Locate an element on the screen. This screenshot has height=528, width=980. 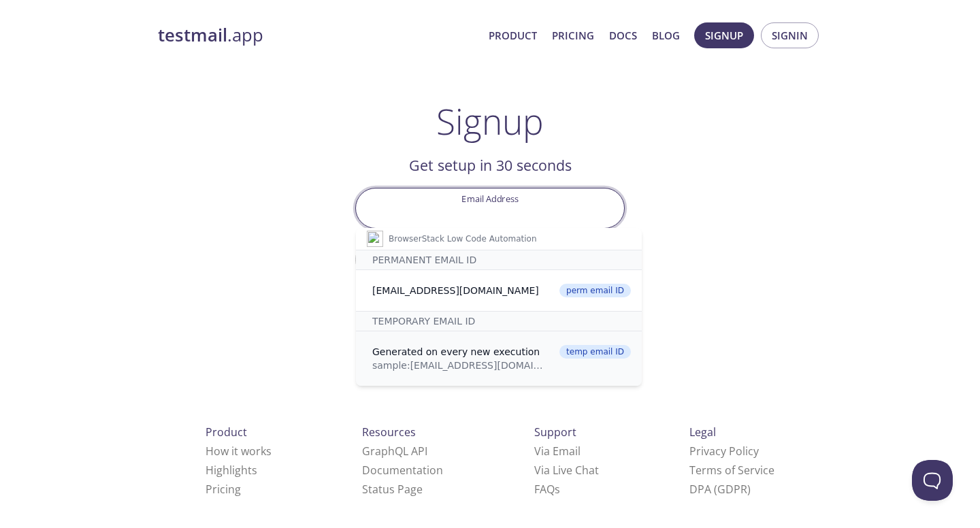
a: testmail.app is located at coordinates (318, 35).